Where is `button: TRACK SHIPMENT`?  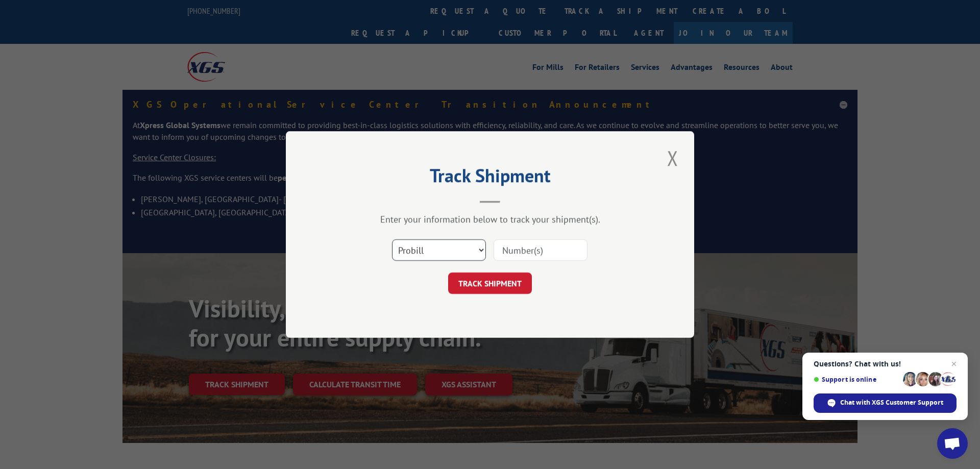 button: TRACK SHIPMENT is located at coordinates (490, 283).